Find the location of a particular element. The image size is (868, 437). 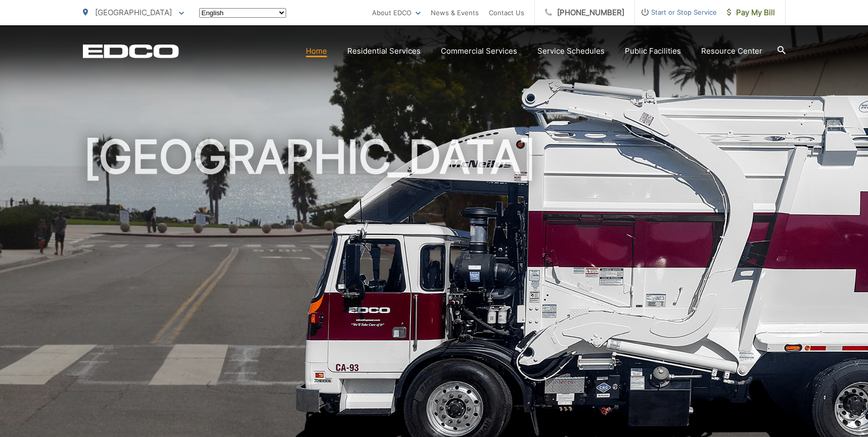

a: News & Events is located at coordinates (454, 13).